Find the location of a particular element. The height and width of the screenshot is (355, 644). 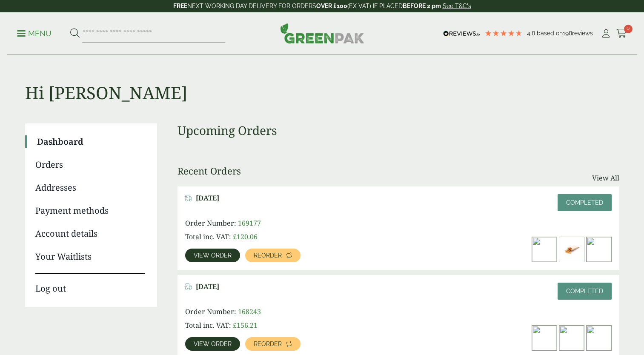

img: REVIEWS.io is located at coordinates (461, 33).